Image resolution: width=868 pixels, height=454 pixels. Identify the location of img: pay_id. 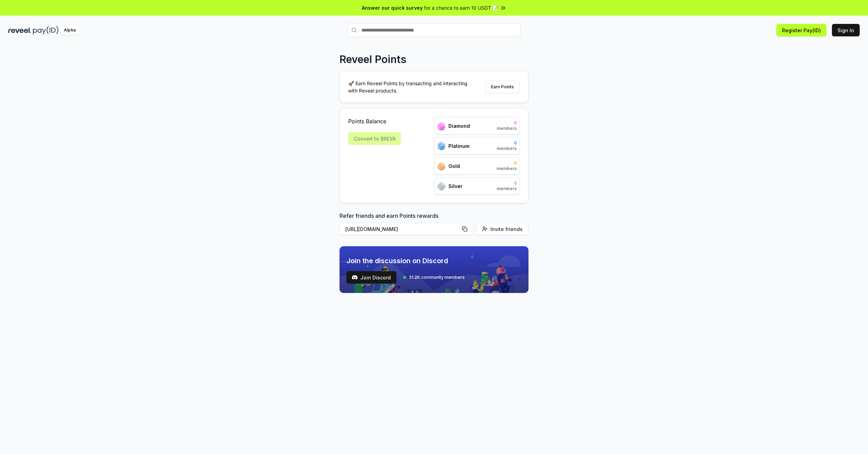
(46, 30).